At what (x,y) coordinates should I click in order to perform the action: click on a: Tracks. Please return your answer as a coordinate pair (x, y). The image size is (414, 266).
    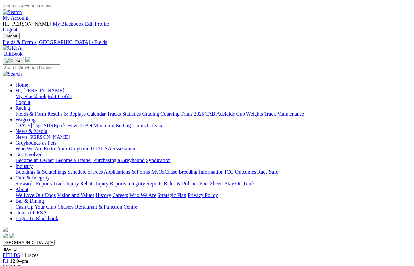
    Looking at the image, I should click on (114, 114).